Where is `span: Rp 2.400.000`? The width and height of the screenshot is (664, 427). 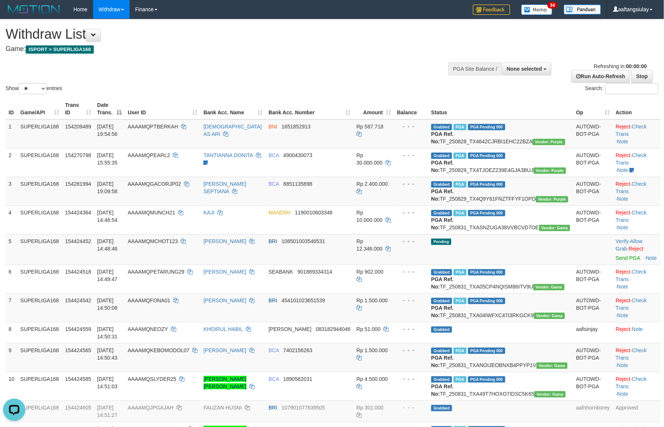 span: Rp 2.400.000 is located at coordinates (372, 184).